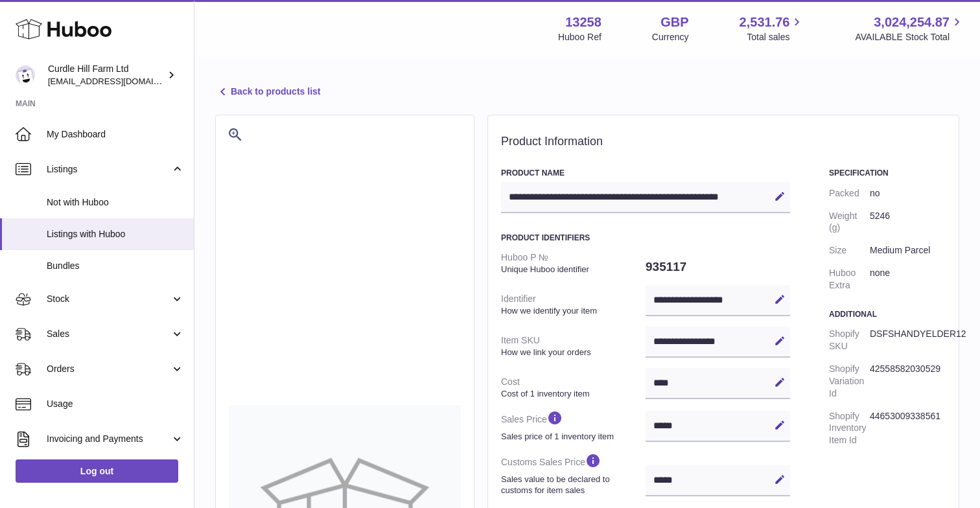  Describe the element at coordinates (572, 395) in the screenshot. I see `strong: Cost of 1 inventory item` at that location.